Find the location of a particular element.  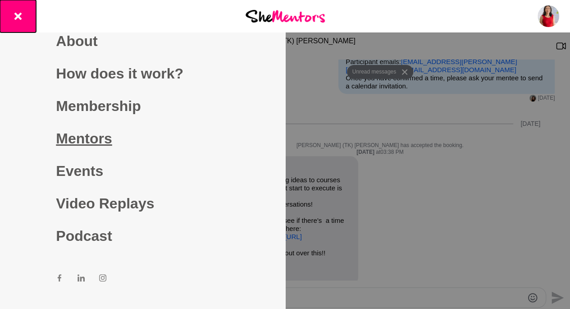

a: Video Replays is located at coordinates (142, 203).